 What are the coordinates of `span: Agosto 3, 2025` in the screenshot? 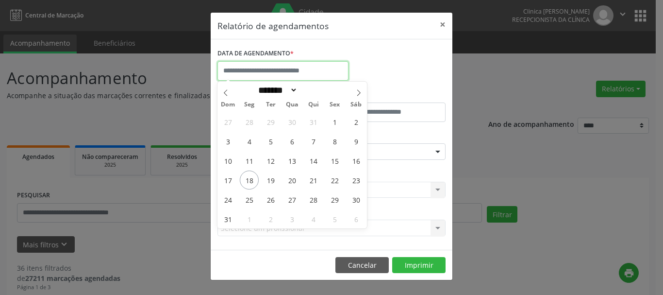 It's located at (228, 141).